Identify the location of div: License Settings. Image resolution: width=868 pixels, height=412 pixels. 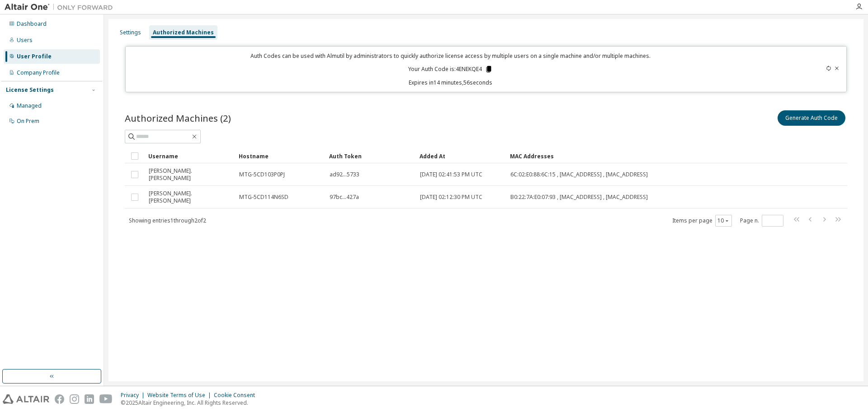
(30, 90).